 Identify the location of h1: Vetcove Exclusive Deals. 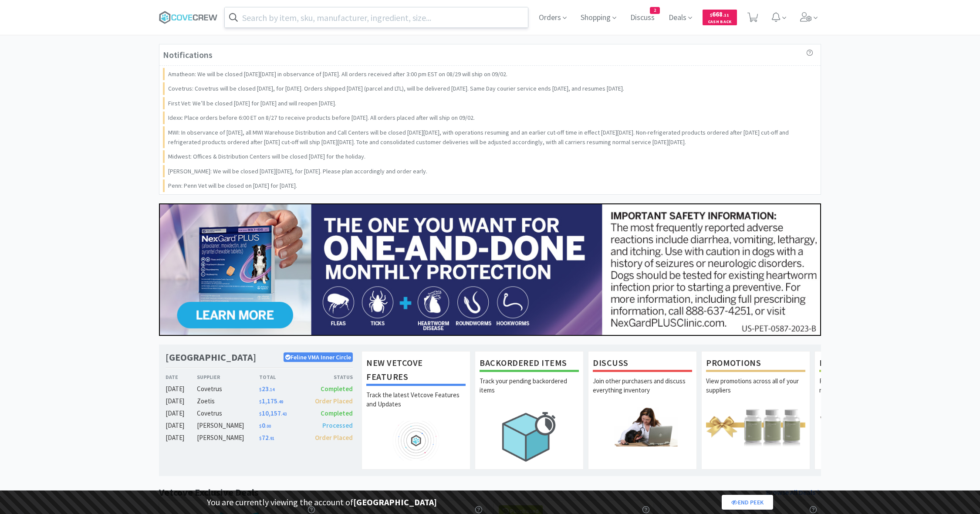
(209, 493).